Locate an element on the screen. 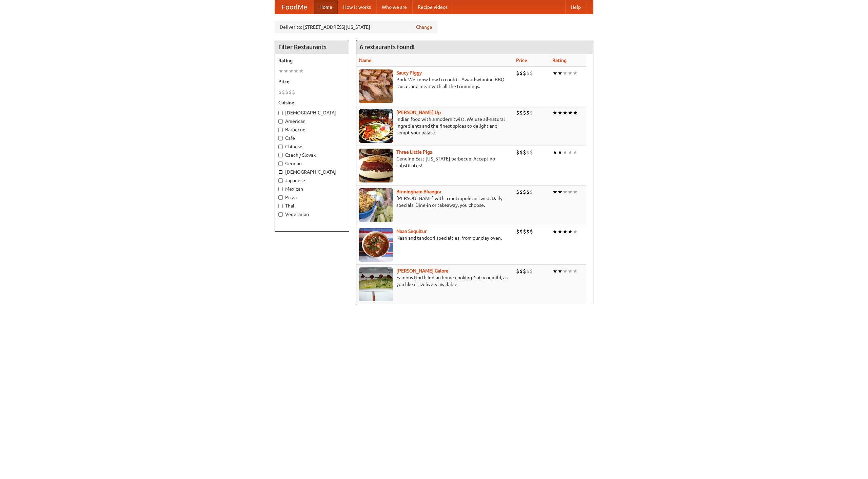 This screenshot has height=479, width=868. a: Saucy Piggy is located at coordinates (409, 73).